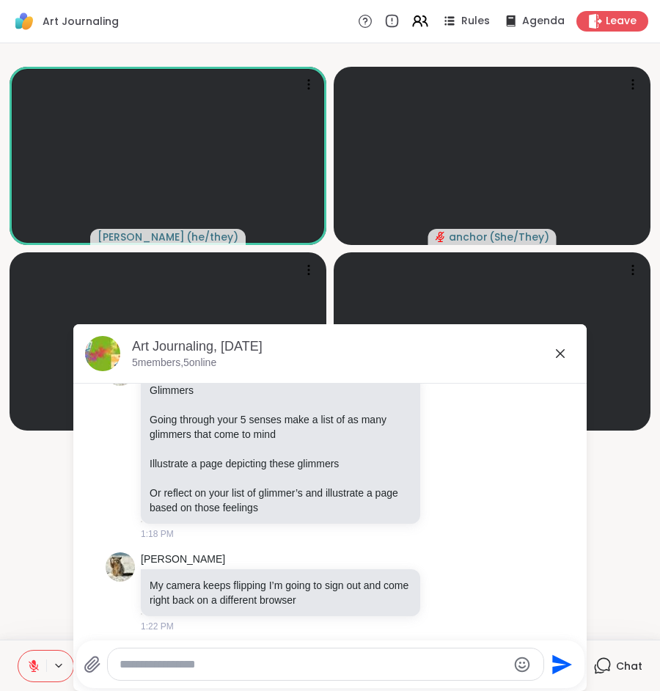 This screenshot has height=691, width=660. I want to click on p: Glimmers, so click(280, 390).